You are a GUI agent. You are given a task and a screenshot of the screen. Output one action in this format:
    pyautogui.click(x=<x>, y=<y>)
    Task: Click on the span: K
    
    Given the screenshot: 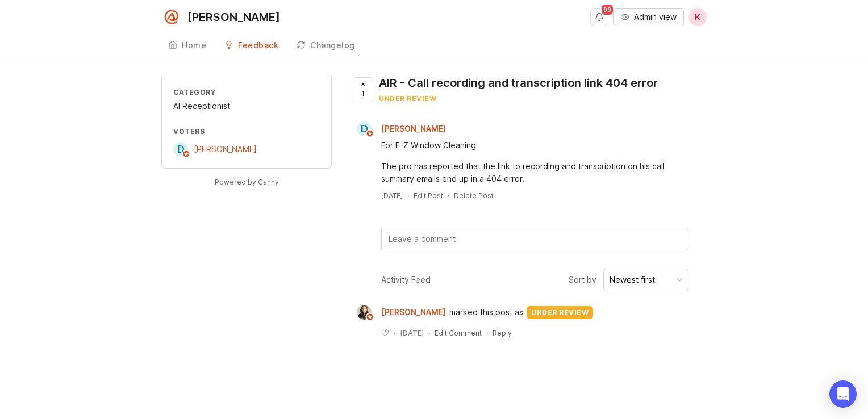 What is the action you would take?
    pyautogui.click(x=698, y=17)
    